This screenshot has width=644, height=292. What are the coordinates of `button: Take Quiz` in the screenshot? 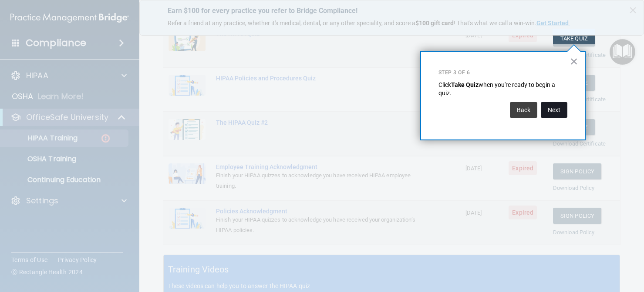 It's located at (574, 38).